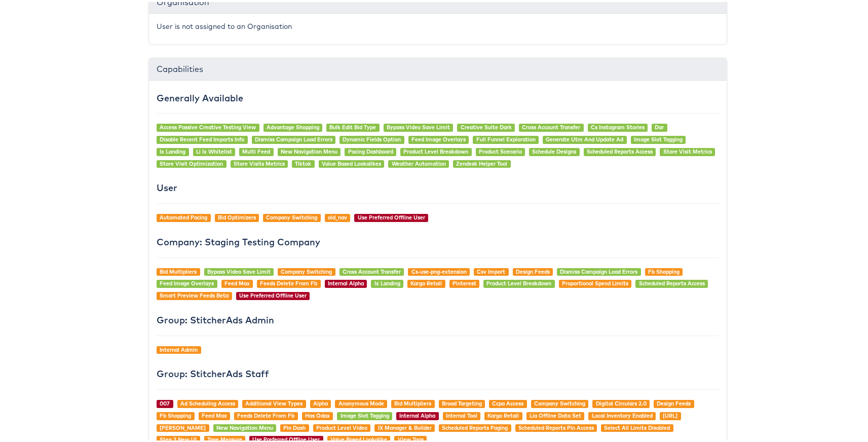  I want to click on a: 007, so click(165, 402).